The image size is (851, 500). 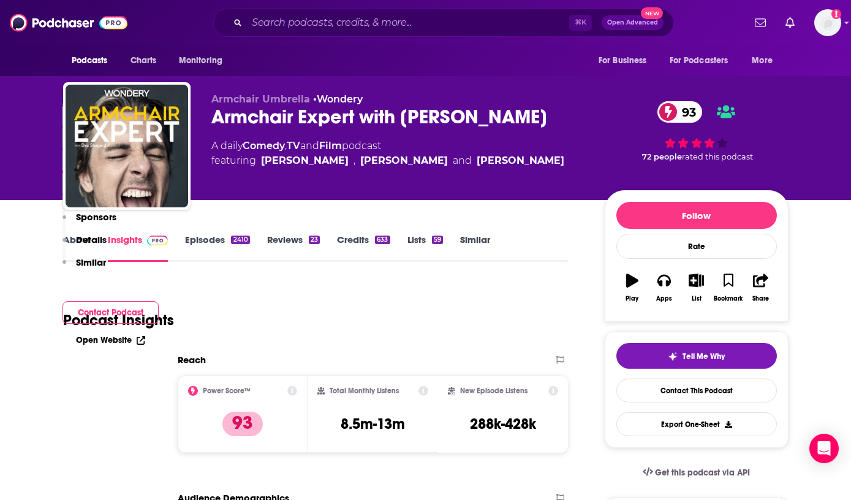 I want to click on h2: Total Monthly Listens, so click(x=364, y=390).